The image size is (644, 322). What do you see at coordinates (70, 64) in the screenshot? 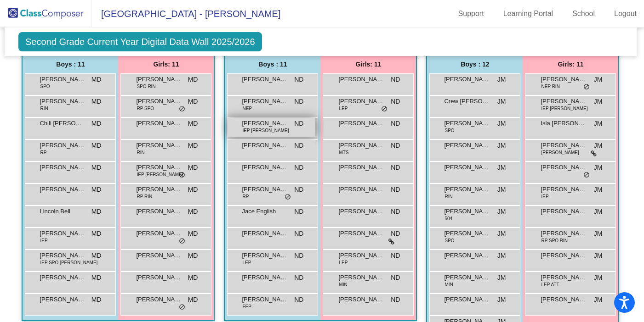
I see `div: Boys : 11` at bounding box center [70, 64].